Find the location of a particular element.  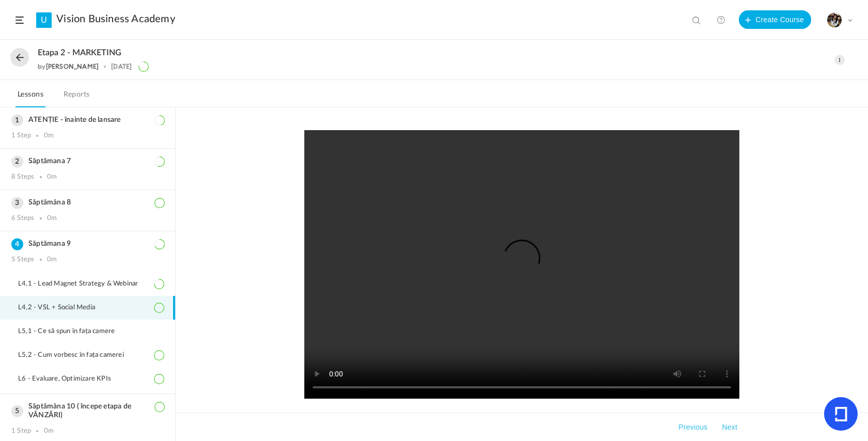

span: L6 - Evaluare, Optimizare KPIs is located at coordinates (71, 379).